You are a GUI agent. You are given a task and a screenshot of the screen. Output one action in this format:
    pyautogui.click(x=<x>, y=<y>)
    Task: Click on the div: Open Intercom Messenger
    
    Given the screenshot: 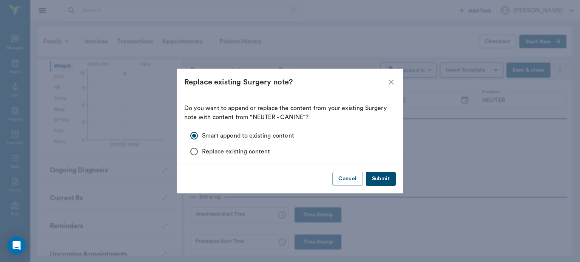 What is the action you would take?
    pyautogui.click(x=17, y=246)
    